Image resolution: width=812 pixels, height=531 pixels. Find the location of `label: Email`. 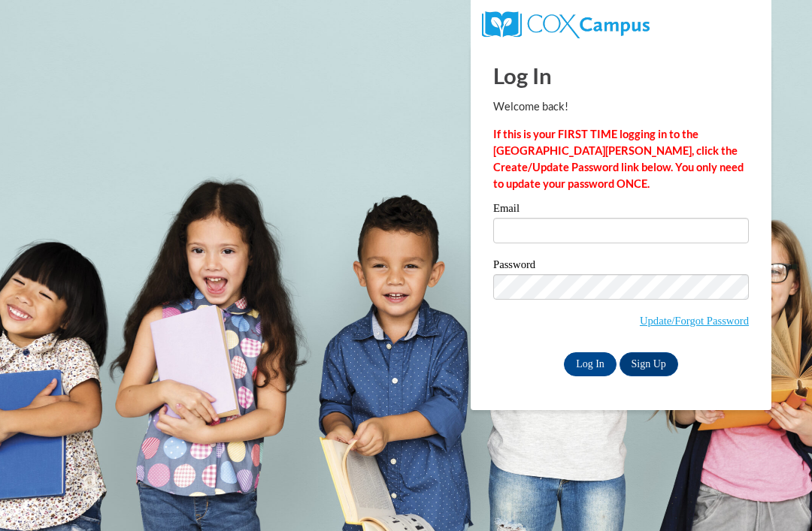

label: Email is located at coordinates (621, 211).